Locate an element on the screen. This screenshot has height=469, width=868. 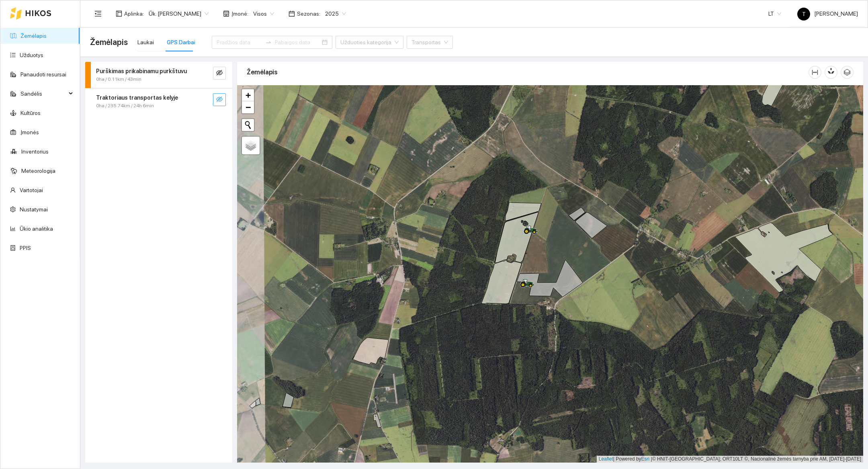
span: LT is located at coordinates (775, 13).